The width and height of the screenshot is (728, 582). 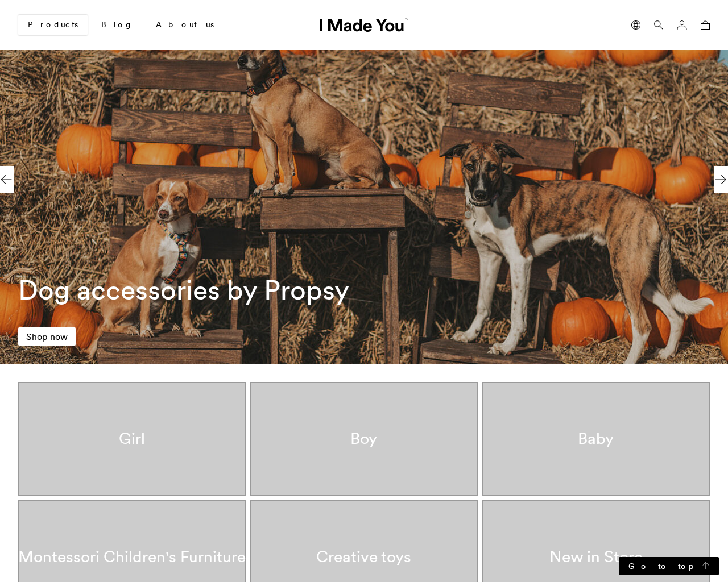 I want to click on a: Baby, so click(x=596, y=438).